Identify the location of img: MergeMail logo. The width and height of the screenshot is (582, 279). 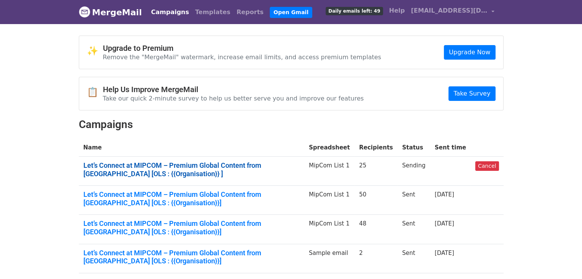
(85, 12).